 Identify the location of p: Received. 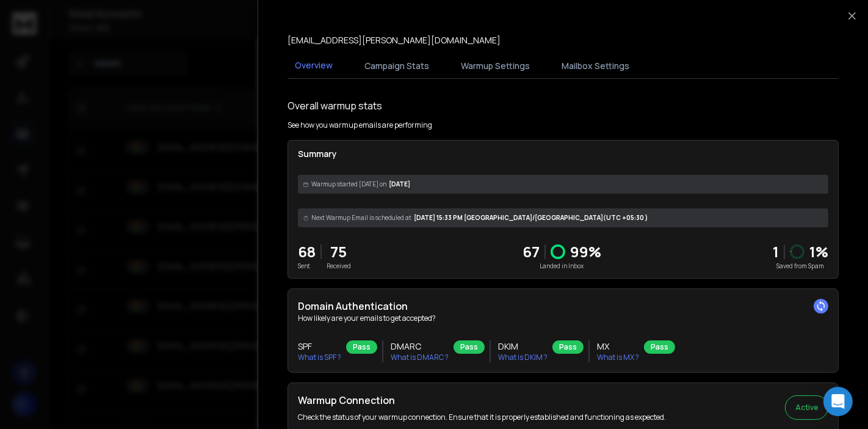
(339, 266).